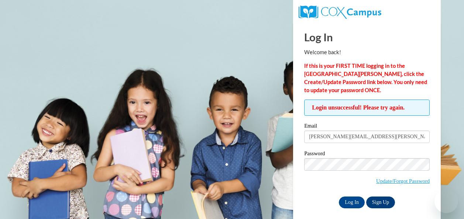 This screenshot has width=464, height=219. What do you see at coordinates (367, 127) in the screenshot?
I see `label: Email` at bounding box center [367, 127].